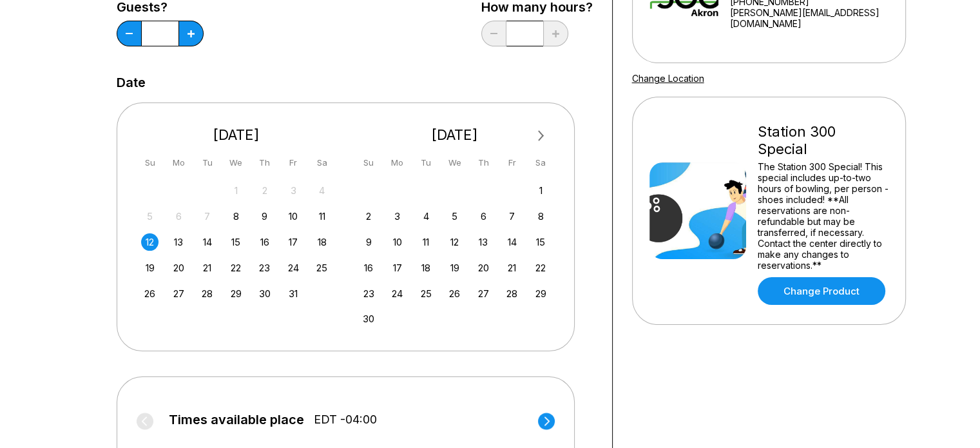 This screenshot has height=448, width=980. Describe the element at coordinates (207, 216) in the screenshot. I see `div: Not available Tuesday, October 7th, 2025` at that location.